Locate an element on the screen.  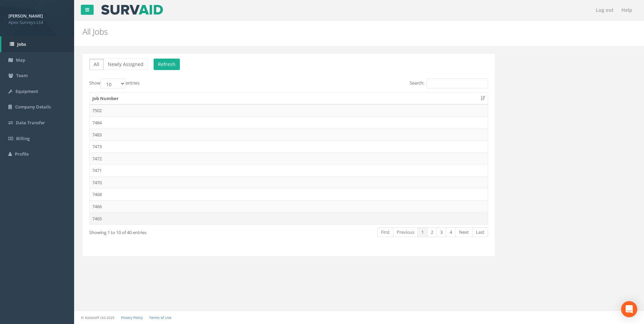
td: 7466 is located at coordinates (288, 206).